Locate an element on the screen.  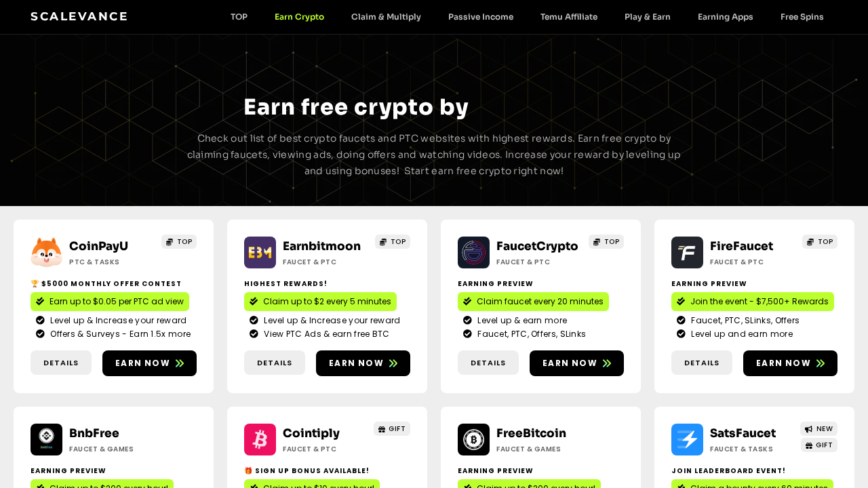
a: Claim & Multiply is located at coordinates (386, 16).